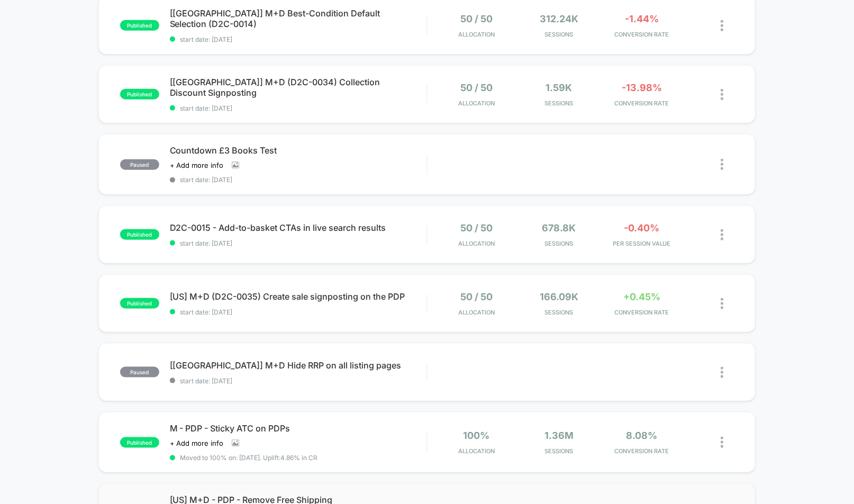 This screenshot has height=504, width=854. I want to click on span: 312.24k, so click(559, 18).